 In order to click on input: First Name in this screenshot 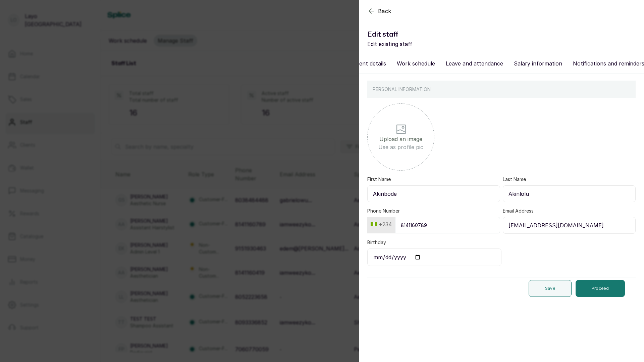, I will do `click(434, 194)`.